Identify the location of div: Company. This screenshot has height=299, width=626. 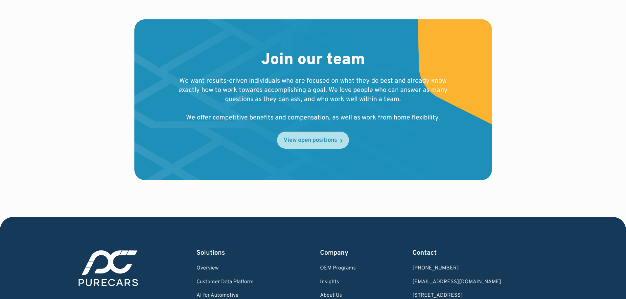
(338, 253).